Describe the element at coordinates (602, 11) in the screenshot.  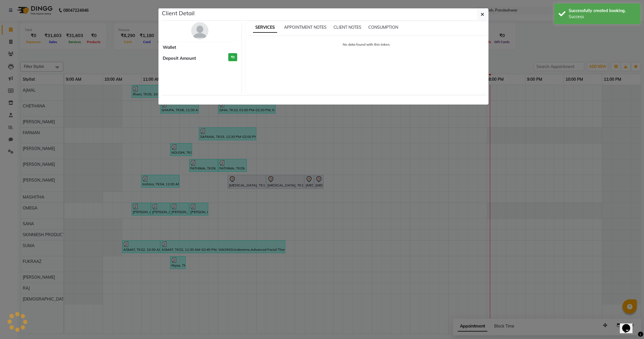
I see `div: Successfully created booking.` at that location.